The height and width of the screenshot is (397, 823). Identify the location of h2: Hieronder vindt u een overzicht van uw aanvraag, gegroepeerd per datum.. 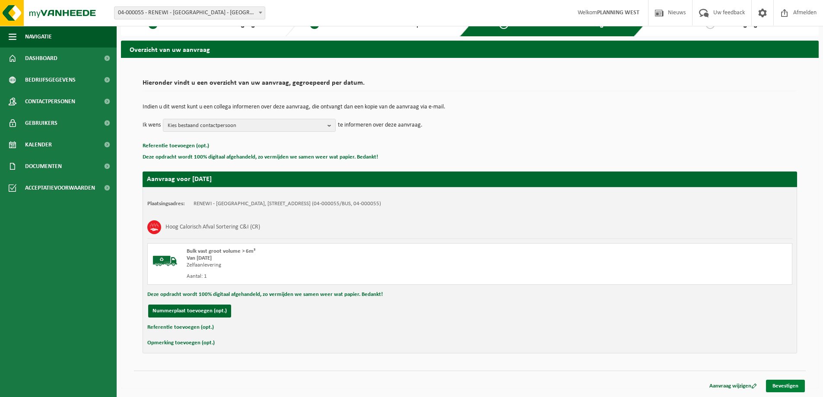
(470, 85).